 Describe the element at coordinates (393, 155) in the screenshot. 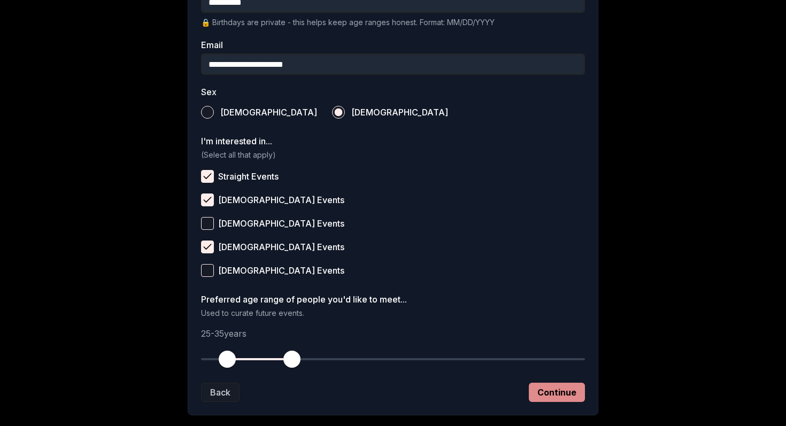

I see `p: (Select all that apply)` at that location.